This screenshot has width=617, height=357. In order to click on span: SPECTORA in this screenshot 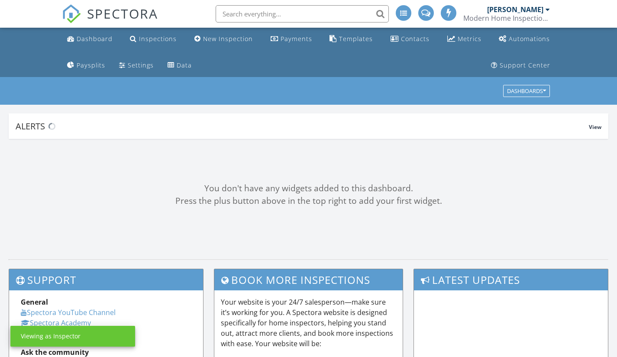, I will do `click(123, 13)`.